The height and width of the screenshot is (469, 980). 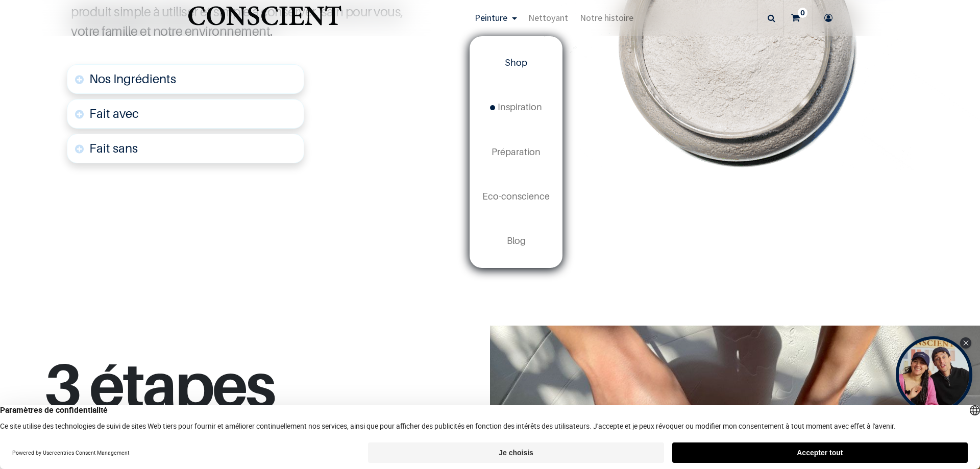 What do you see at coordinates (114, 148) in the screenshot?
I see `font: Fait sans` at bounding box center [114, 148].